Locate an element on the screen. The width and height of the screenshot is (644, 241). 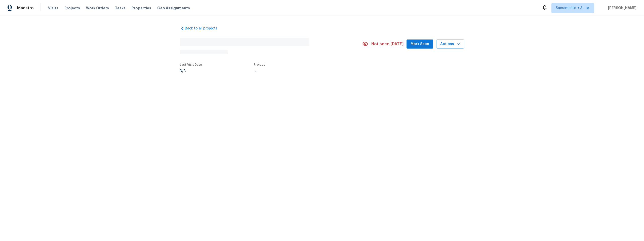
span: Geo Assignments is located at coordinates (173, 8).